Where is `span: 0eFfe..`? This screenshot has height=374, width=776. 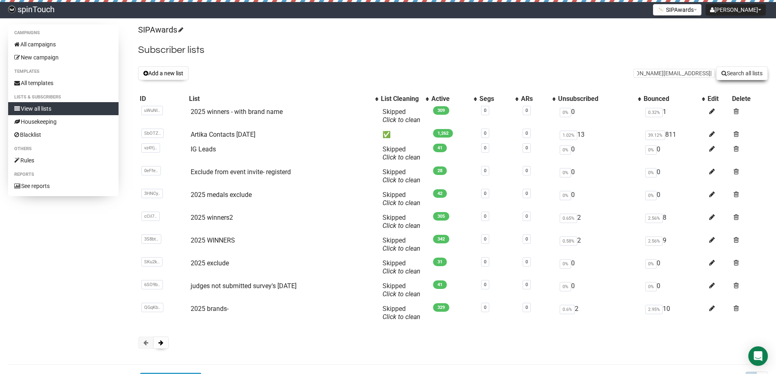
span: 0eFfe.. is located at coordinates (151, 171).